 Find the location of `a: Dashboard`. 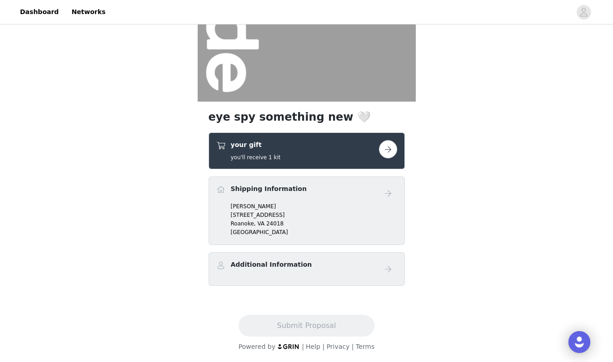

a: Dashboard is located at coordinates (39, 12).